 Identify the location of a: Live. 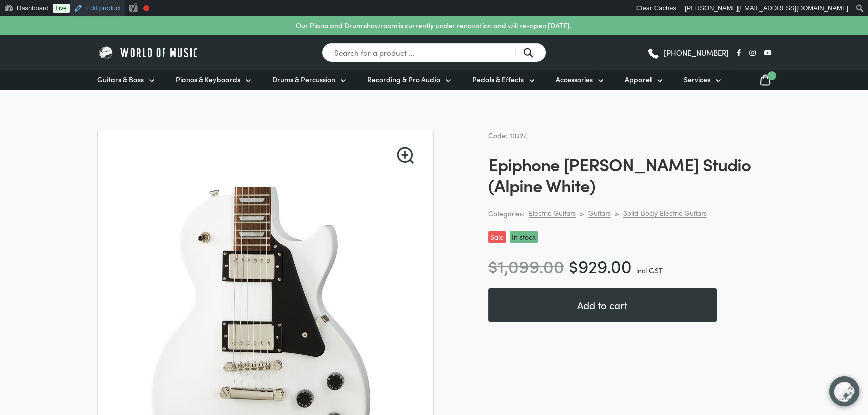
(61, 8).